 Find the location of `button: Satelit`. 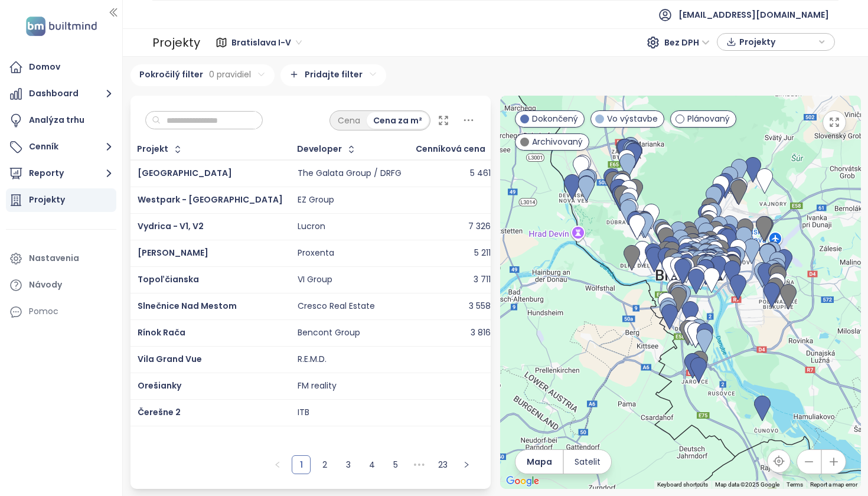

button: Satelit is located at coordinates (588, 462).